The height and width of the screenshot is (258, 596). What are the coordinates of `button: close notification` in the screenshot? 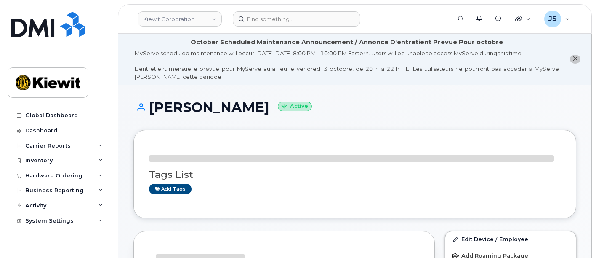 It's located at (575, 59).